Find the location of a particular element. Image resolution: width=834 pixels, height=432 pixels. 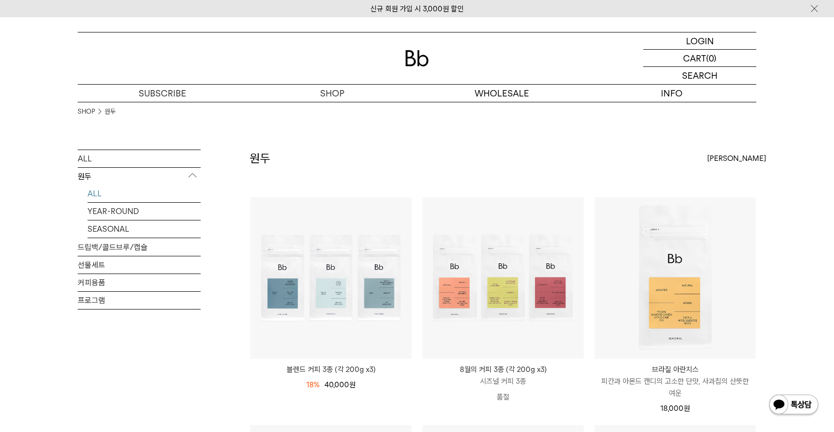

a: 원두 is located at coordinates (110, 112).